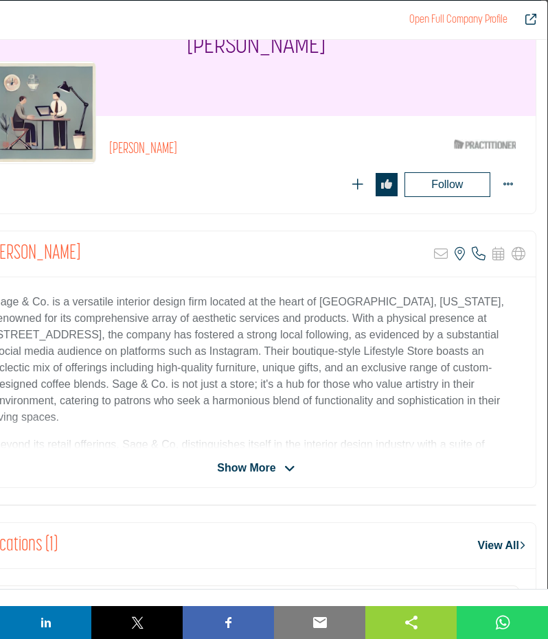 The width and height of the screenshot is (548, 639). Describe the element at coordinates (508, 185) in the screenshot. I see `button: More Options` at that location.